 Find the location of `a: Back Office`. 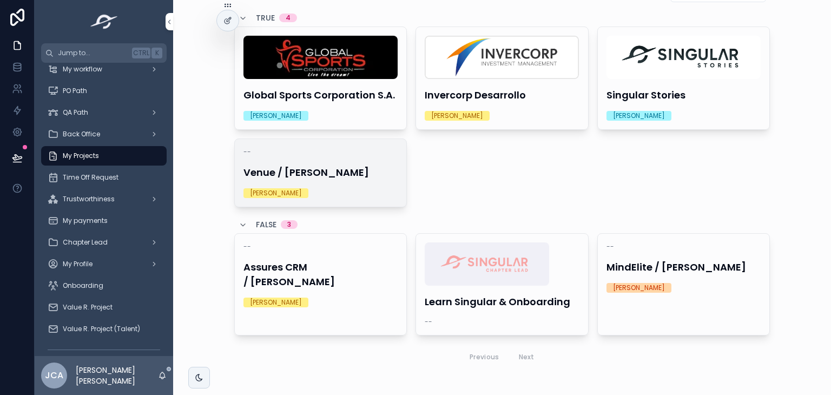

a: Back Office is located at coordinates (104, 134).